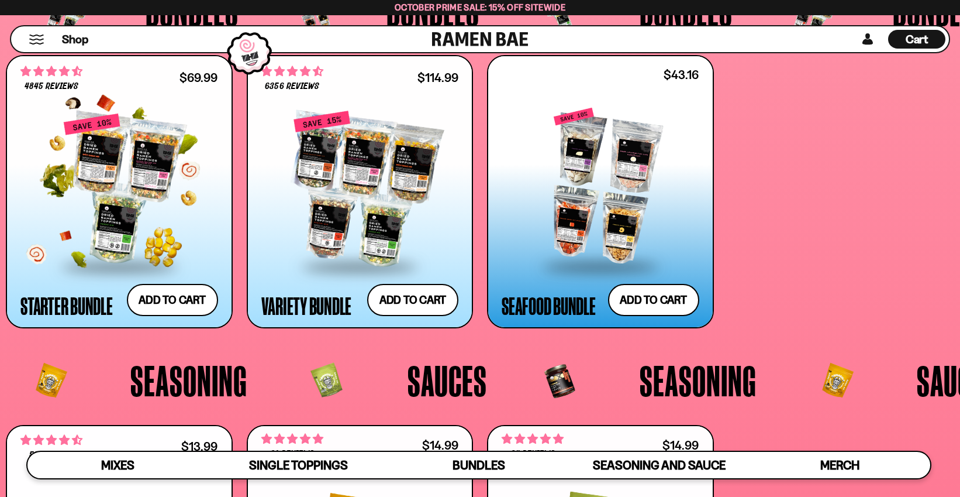  I want to click on span: 4.84 stars, so click(292, 439).